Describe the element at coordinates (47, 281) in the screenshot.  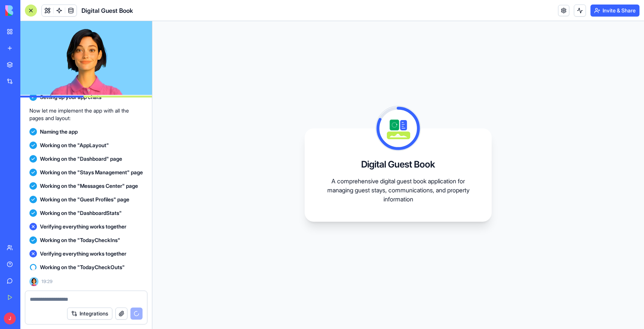
I see `span: 19:29` at that location.